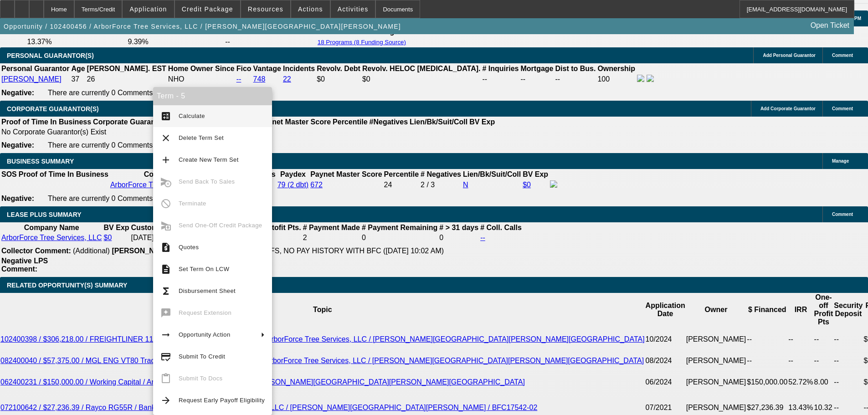 The height and width of the screenshot is (415, 868). I want to click on button: Actions, so click(310, 9).